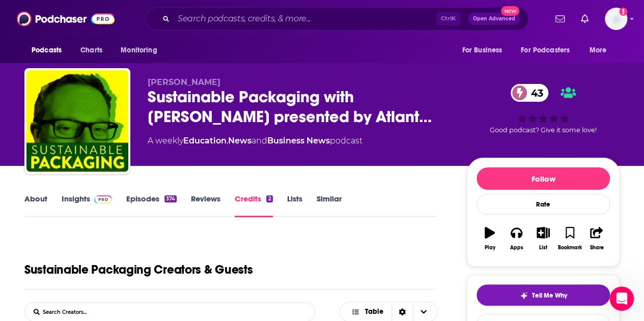 The image size is (644, 321). What do you see at coordinates (240, 140) in the screenshot?
I see `a: News` at bounding box center [240, 140].